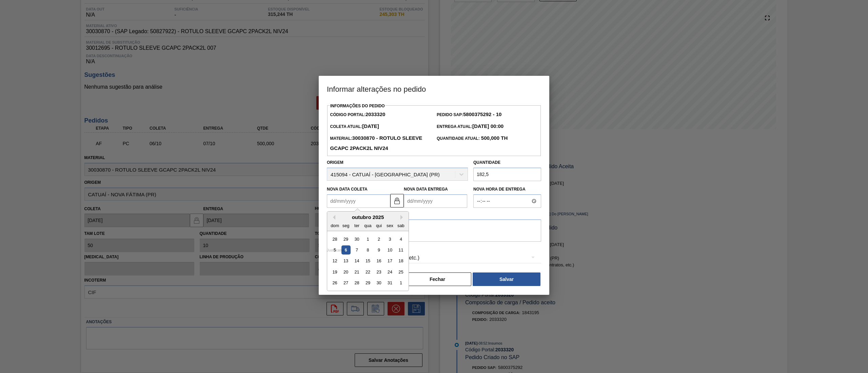 This screenshot has height=373, width=868. I want to click on div: Choose sábado, 18 de outubro de 2025, so click(400, 261).